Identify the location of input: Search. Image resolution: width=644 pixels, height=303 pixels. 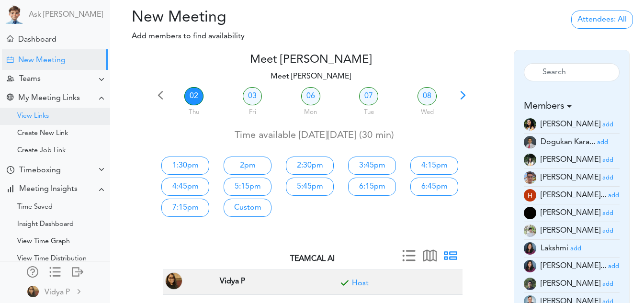
(572, 72).